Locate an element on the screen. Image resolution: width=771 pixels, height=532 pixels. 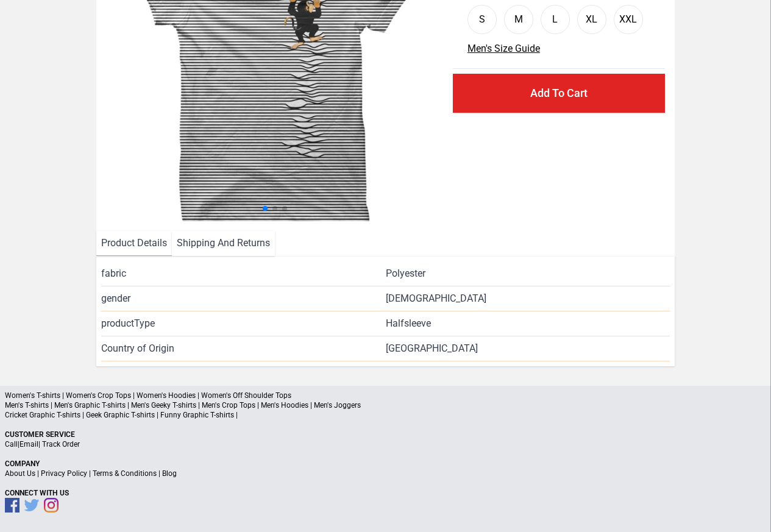
a: About Us is located at coordinates (20, 474).